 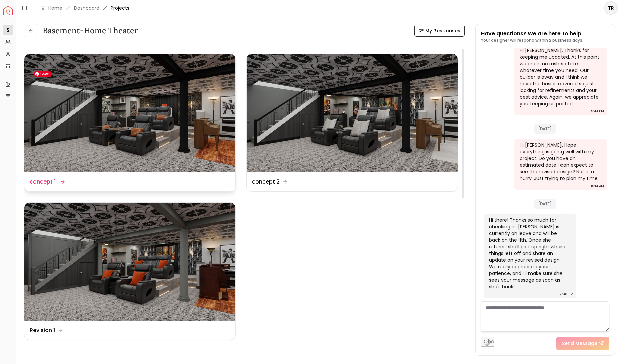 I want to click on div: 10:14 AM, so click(x=597, y=186).